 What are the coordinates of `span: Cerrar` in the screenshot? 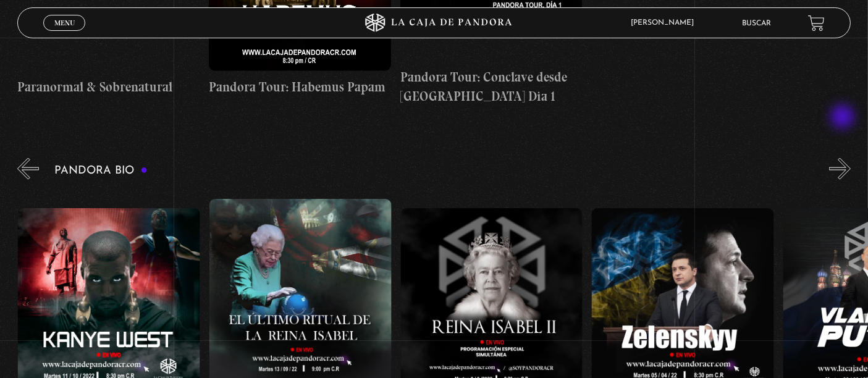 It's located at (64, 34).